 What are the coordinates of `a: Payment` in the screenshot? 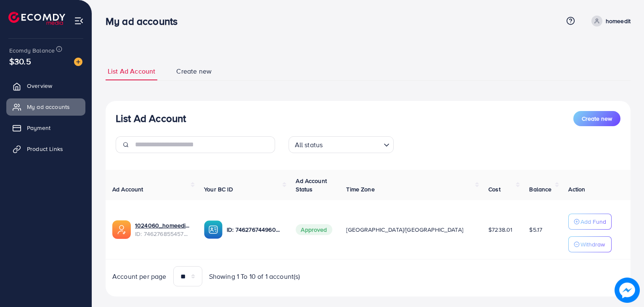 It's located at (46, 128).